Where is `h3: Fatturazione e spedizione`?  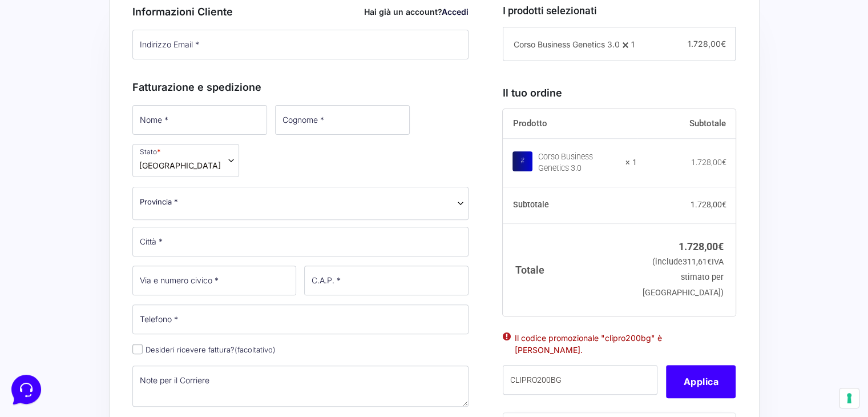
h3: Fatturazione e spedizione is located at coordinates (301, 87).